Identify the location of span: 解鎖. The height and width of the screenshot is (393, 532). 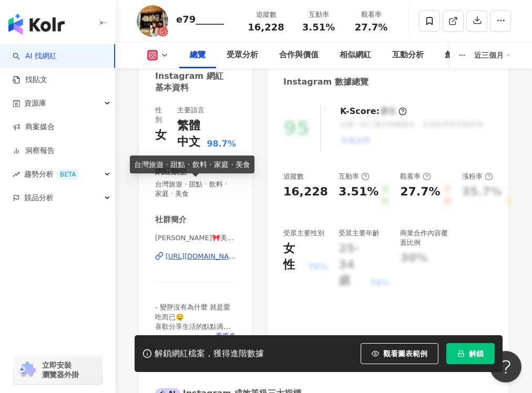
(477, 354).